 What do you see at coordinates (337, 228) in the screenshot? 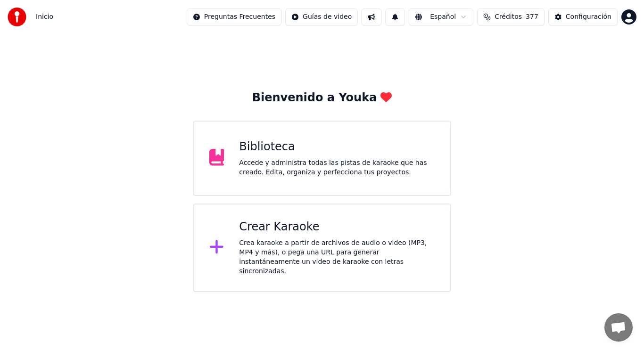
I see `div: Crear Karaoke` at bounding box center [337, 228].